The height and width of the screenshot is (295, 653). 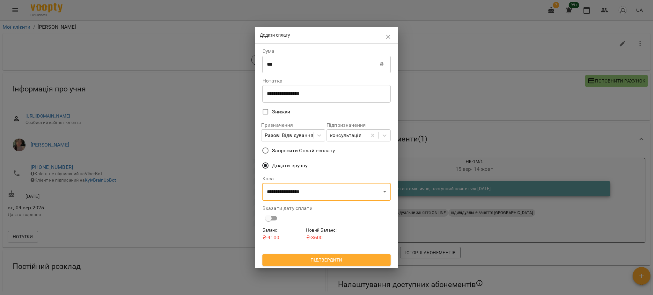 What do you see at coordinates (358, 125) in the screenshot?
I see `label: Підпризначення` at bounding box center [358, 125].